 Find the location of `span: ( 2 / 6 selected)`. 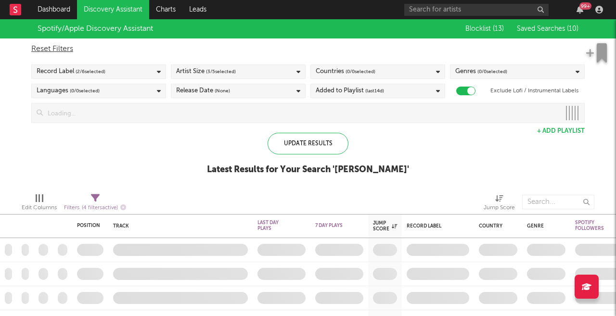

span: ( 2 / 6 selected) is located at coordinates (91, 72).